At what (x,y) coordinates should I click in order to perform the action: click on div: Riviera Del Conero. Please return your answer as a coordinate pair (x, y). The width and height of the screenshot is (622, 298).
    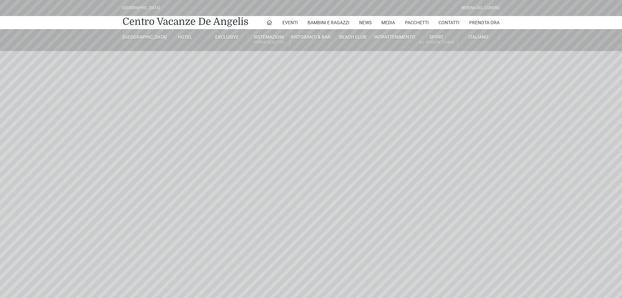
    Looking at the image, I should click on (481, 8).